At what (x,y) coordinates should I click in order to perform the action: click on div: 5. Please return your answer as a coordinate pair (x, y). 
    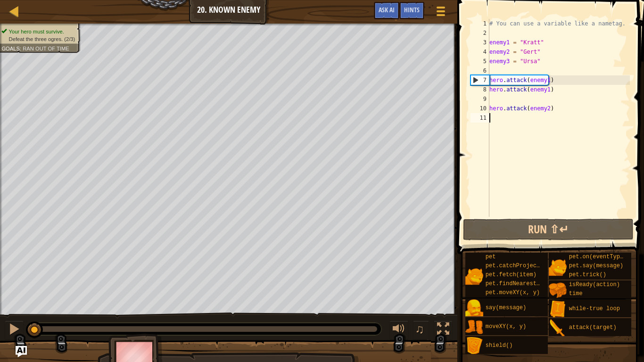
    Looking at the image, I should click on (480, 61).